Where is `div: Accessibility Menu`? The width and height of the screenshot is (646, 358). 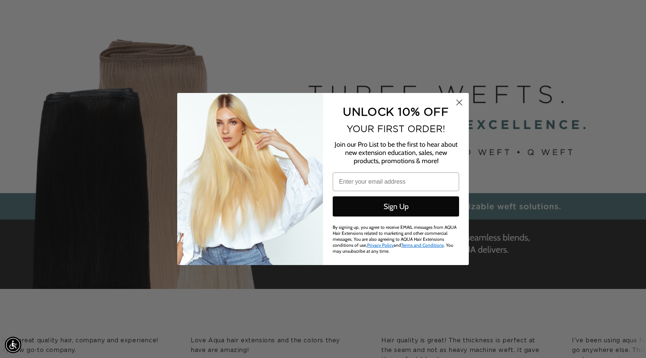 div: Accessibility Menu is located at coordinates (13, 345).